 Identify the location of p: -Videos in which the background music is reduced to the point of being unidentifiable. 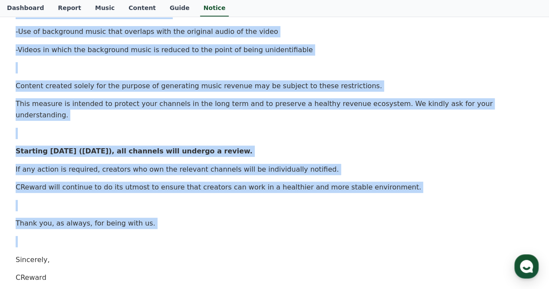
(275, 50).